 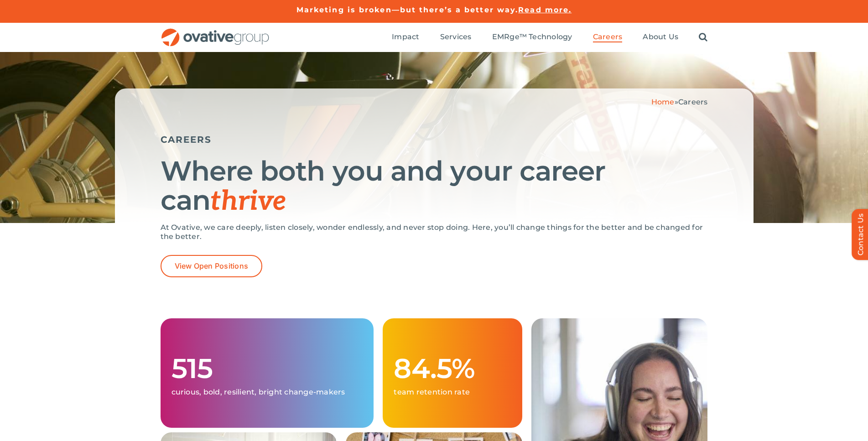 What do you see at coordinates (434, 186) in the screenshot?
I see `h1: Where both you and your career can` at bounding box center [434, 186].